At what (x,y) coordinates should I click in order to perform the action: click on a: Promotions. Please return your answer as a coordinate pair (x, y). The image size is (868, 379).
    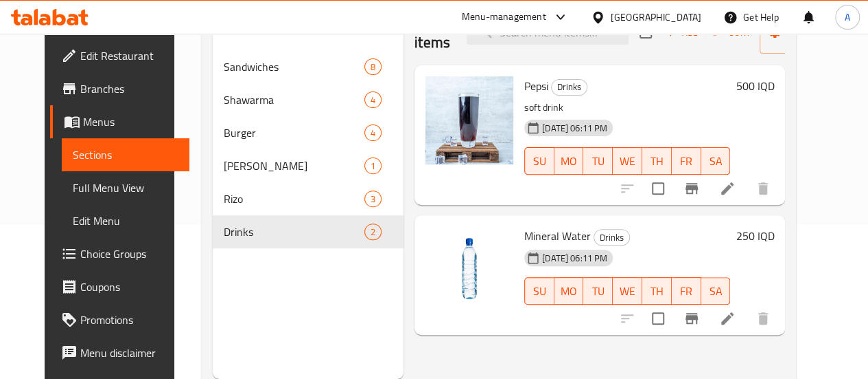
    Looking at the image, I should click on (119, 319).